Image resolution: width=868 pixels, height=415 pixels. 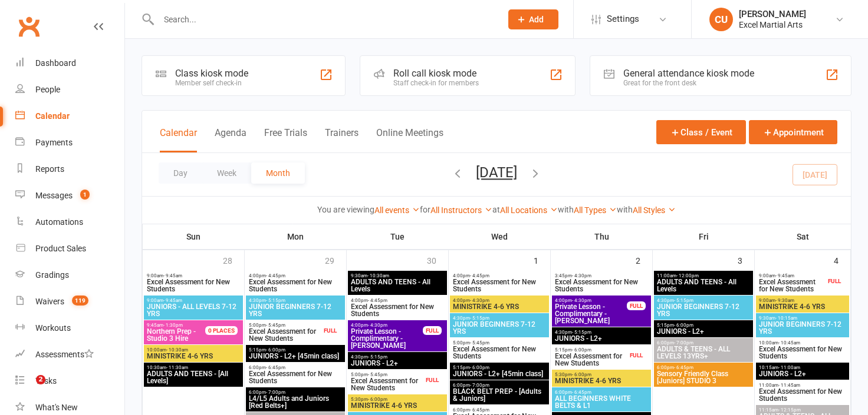 What do you see at coordinates (295, 237) in the screenshot?
I see `th: Mon` at bounding box center [295, 237].